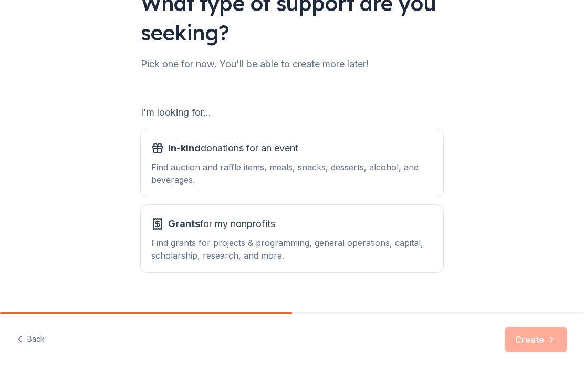 The width and height of the screenshot is (584, 369). What do you see at coordinates (30, 340) in the screenshot?
I see `button: Back` at bounding box center [30, 340].